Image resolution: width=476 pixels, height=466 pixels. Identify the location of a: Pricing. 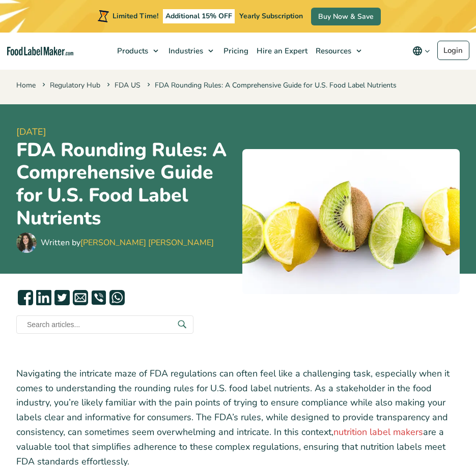
(234, 51).